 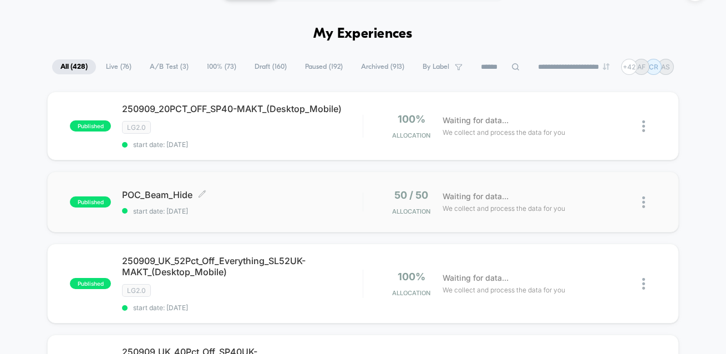 I want to click on p: AF, so click(x=641, y=67).